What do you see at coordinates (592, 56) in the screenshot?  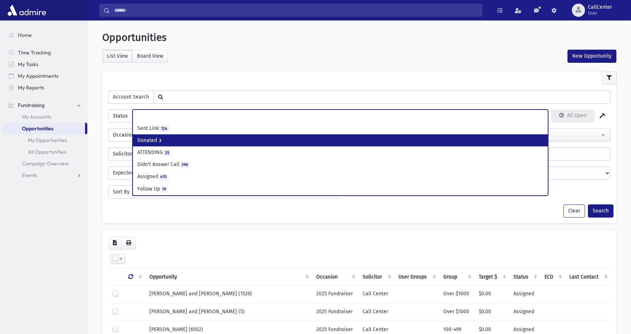 I see `button: New Opportunity` at bounding box center [592, 56].